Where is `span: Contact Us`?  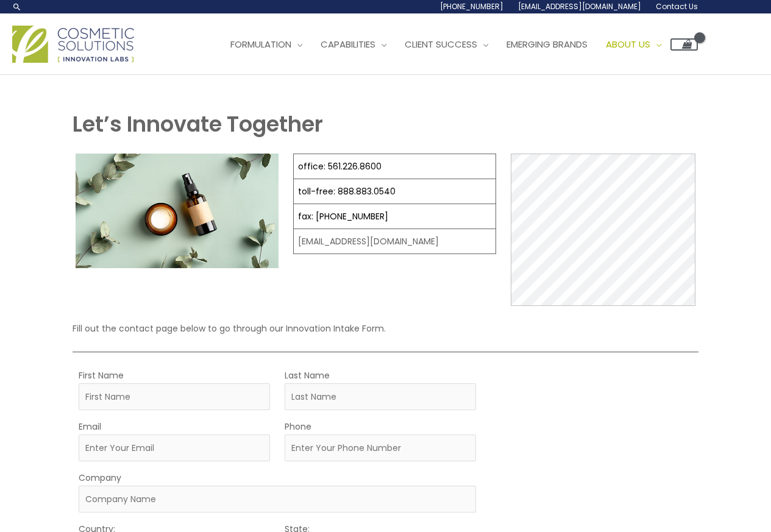 span: Contact Us is located at coordinates (676, 7).